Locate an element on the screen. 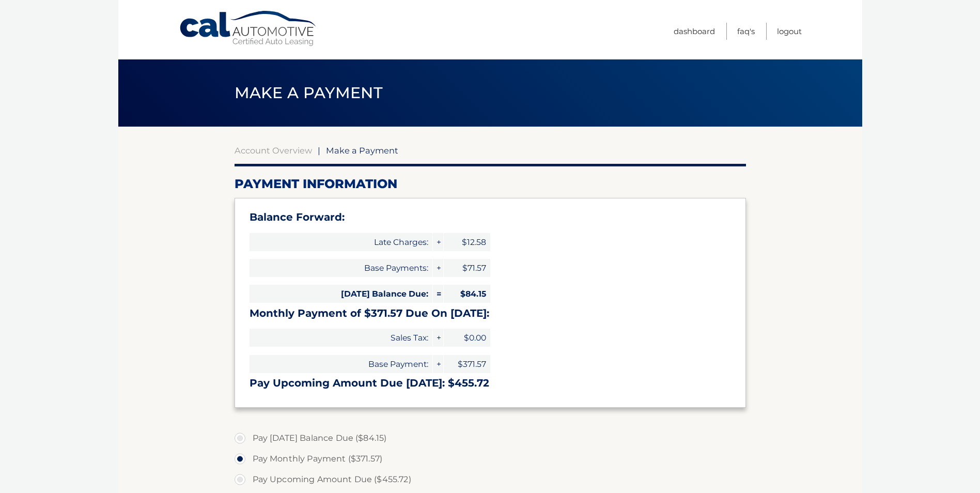 This screenshot has height=493, width=980. a: Dashboard is located at coordinates (694, 31).